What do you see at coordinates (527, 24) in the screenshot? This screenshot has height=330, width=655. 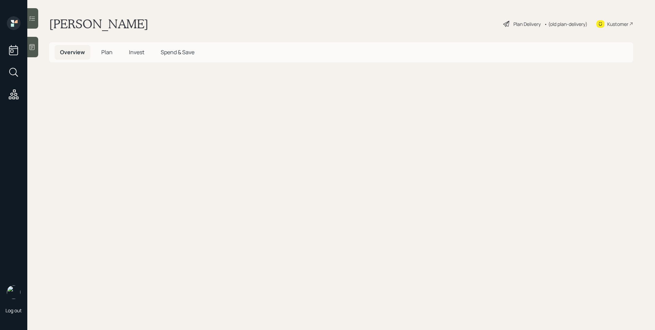 I see `div: Plan Delivery` at bounding box center [527, 24].